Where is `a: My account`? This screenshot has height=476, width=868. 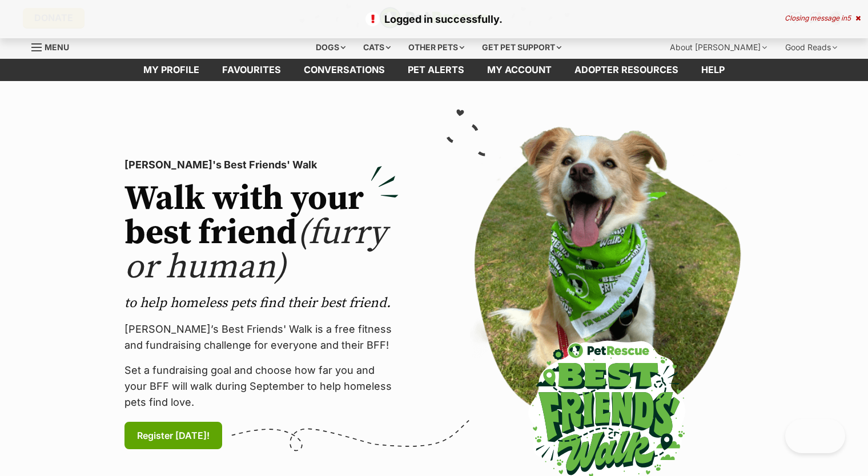 a: My account is located at coordinates (519, 70).